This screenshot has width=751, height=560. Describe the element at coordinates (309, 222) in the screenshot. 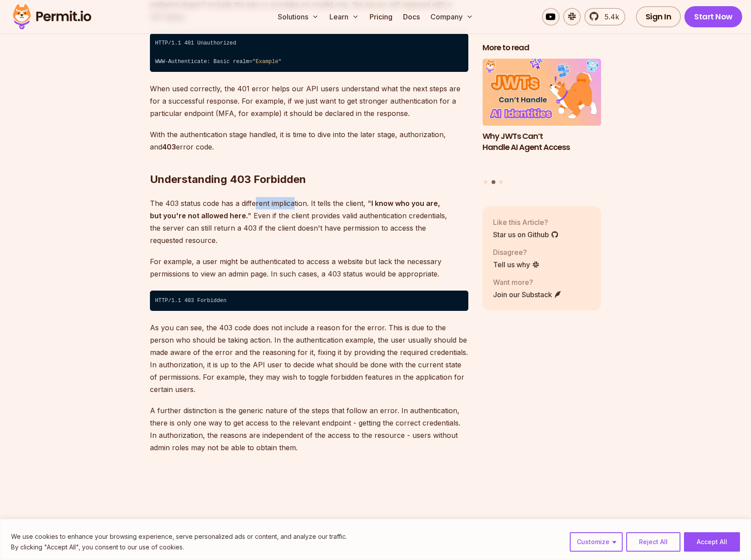

I see `p: The 403 status code has a different implication. It tells the client, " " Even if the client prov...` at that location.